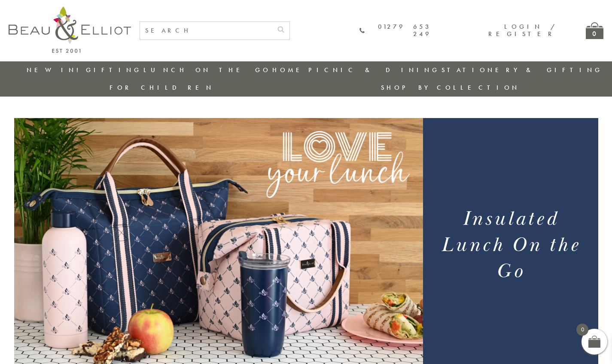 The image size is (612, 364). What do you see at coordinates (450, 88) in the screenshot?
I see `a: Shop by collection` at bounding box center [450, 88].